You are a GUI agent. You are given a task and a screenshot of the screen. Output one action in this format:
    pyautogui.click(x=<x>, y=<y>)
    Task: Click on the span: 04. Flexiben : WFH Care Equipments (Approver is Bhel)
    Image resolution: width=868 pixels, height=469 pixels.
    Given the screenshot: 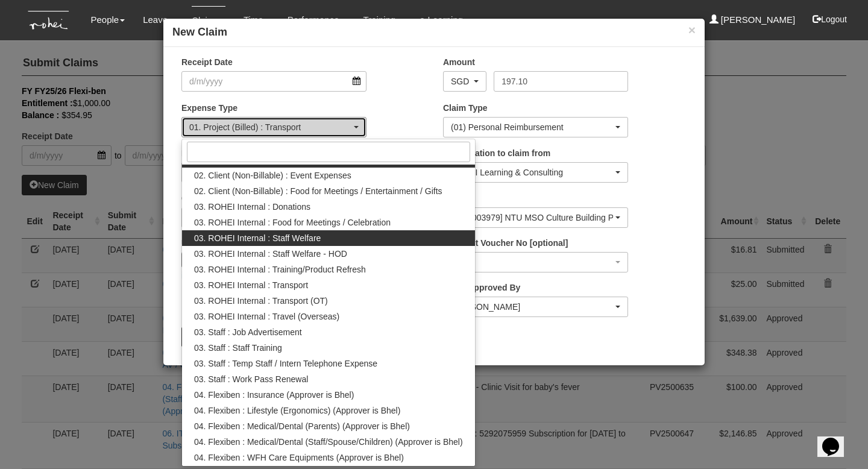 What is the action you would take?
    pyautogui.click(x=299, y=457)
    